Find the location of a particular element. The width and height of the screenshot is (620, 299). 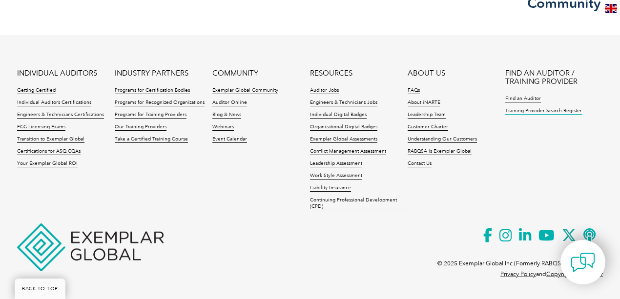

a: Blog & News is located at coordinates (226, 115).